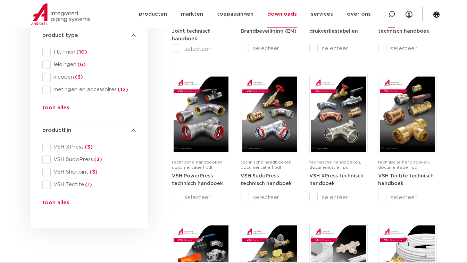 The width and height of the screenshot is (467, 263). I want to click on img: VSH-SudoPress_A4TM_5001604-2023-3.0_NL-pdf.jpg, so click(270, 114).